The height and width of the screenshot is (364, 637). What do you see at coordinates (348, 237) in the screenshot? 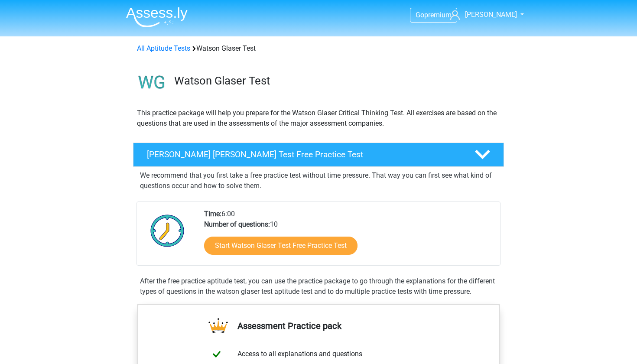
I see `div: 6:00 10` at bounding box center [348, 237].